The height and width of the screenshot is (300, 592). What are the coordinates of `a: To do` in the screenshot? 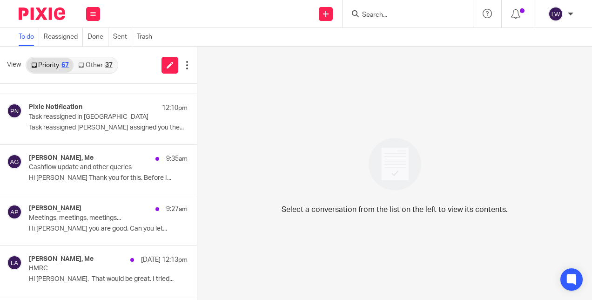 It's located at (29, 37).